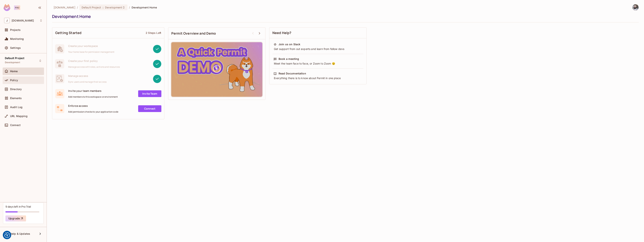 Image resolution: width=644 pixels, height=242 pixels. Describe the element at coordinates (636, 7) in the screenshot. I see `img: Sam Armitt-Fior` at that location.